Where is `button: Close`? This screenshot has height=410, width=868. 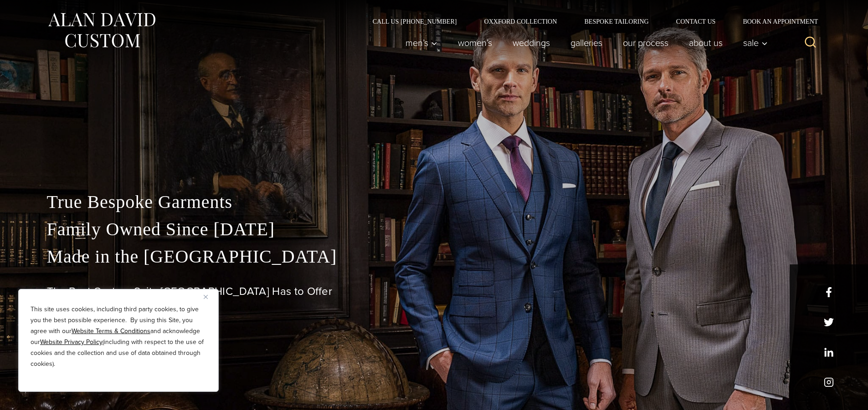 button: Close is located at coordinates (209, 297).